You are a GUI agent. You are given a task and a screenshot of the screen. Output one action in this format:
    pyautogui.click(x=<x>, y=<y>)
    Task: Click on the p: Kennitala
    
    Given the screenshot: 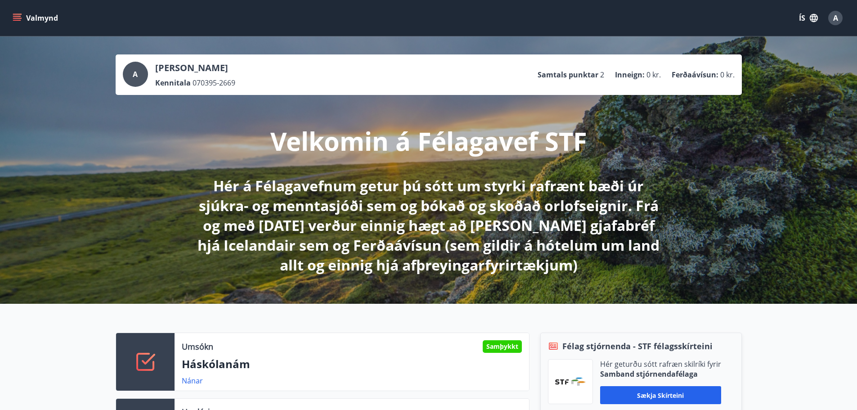 What is the action you would take?
    pyautogui.click(x=173, y=83)
    